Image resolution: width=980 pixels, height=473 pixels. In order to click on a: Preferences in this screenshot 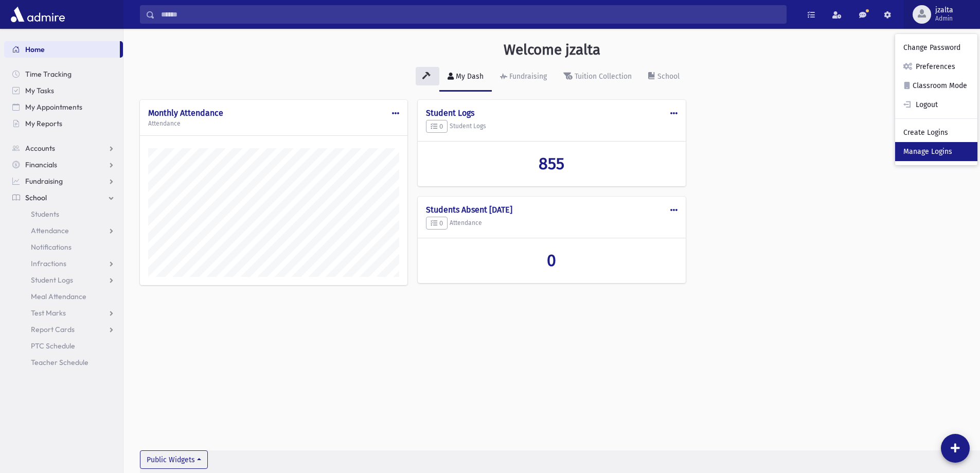, I will do `click(937, 66)`.